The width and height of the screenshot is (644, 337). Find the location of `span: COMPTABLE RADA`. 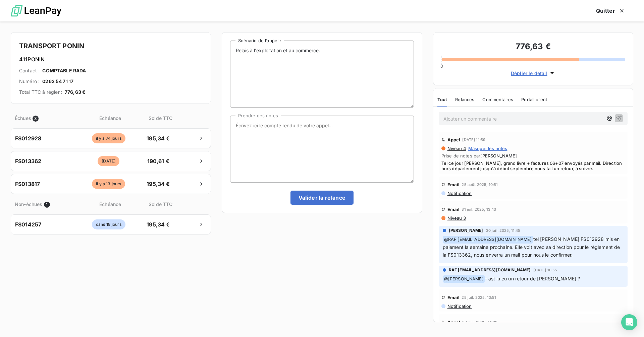

span: COMPTABLE RADA is located at coordinates (64, 71).